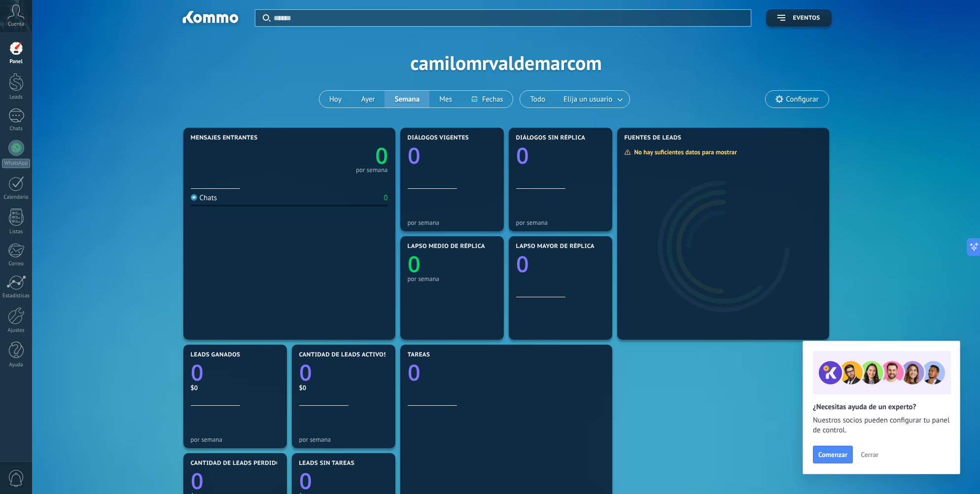  Describe the element at coordinates (16, 97) in the screenshot. I see `div: Leads` at that location.